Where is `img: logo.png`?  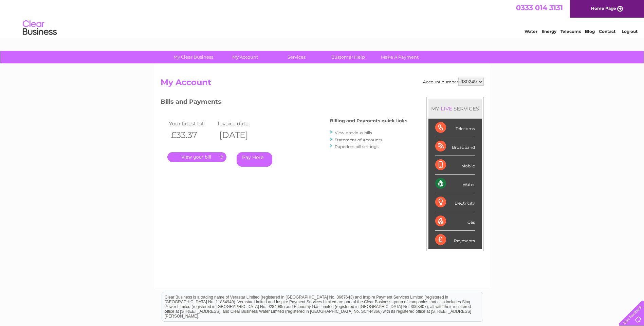 img: logo.png is located at coordinates (40, 28).